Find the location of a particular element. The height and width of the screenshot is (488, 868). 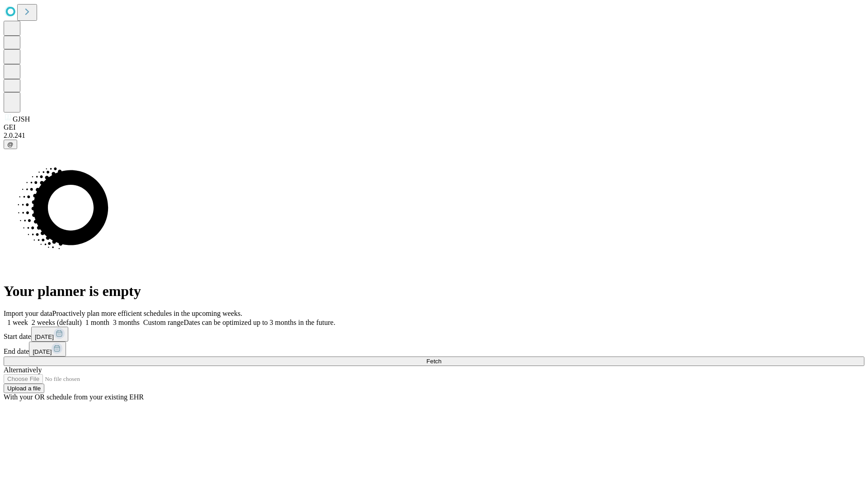

button: Fetch is located at coordinates (434, 361).